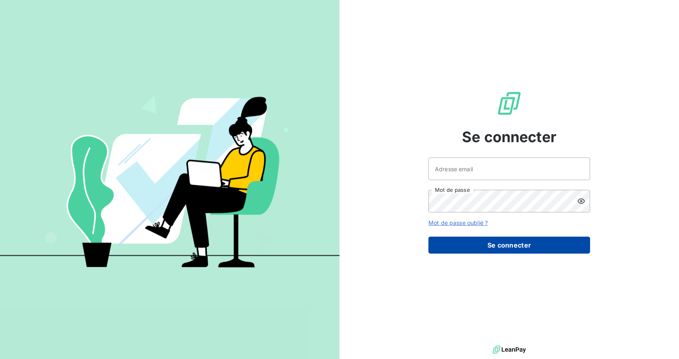 The image size is (679, 359). I want to click on span: Se connecter, so click(509, 137).